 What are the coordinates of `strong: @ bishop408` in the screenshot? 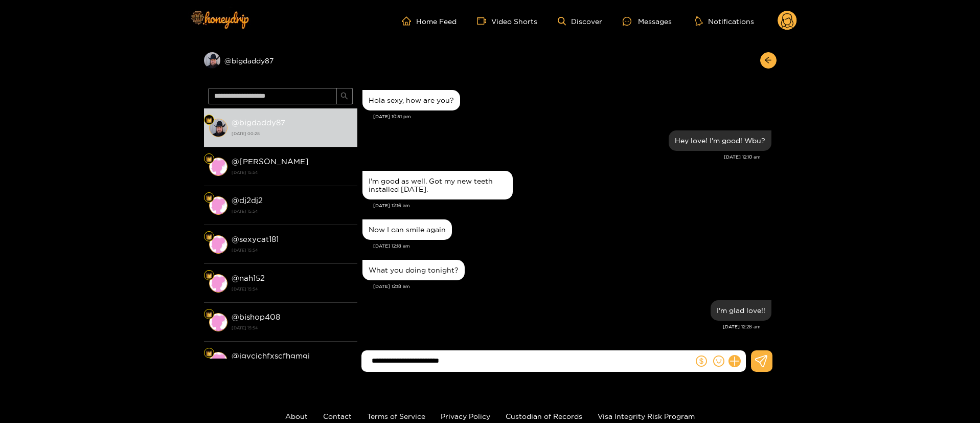 It's located at (255, 317).